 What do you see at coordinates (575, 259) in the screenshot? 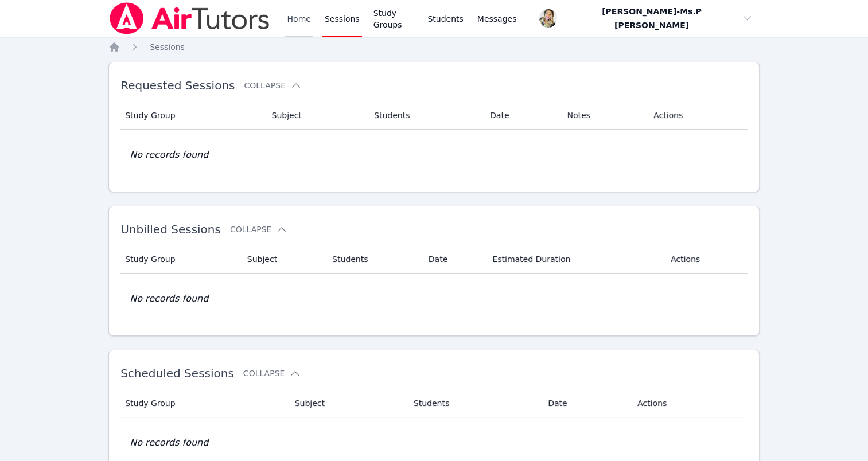
I see `th: Estimated Duration` at bounding box center [575, 259].